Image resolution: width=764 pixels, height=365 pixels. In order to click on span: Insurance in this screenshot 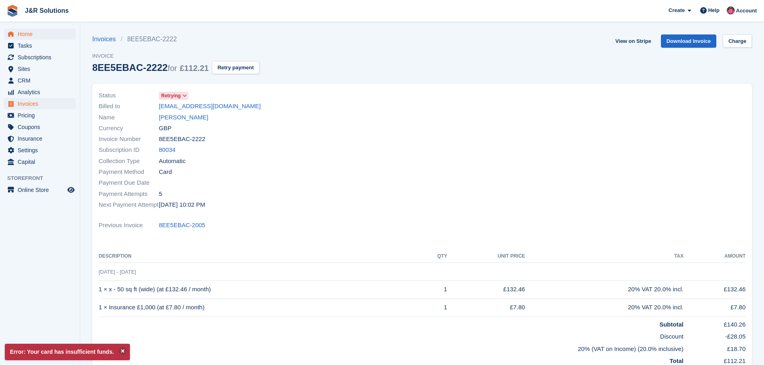, I will do `click(42, 139)`.